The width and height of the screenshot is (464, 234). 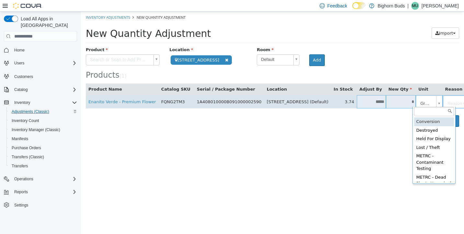 What do you see at coordinates (415, 6) in the screenshot?
I see `span: MU` at bounding box center [415, 6].